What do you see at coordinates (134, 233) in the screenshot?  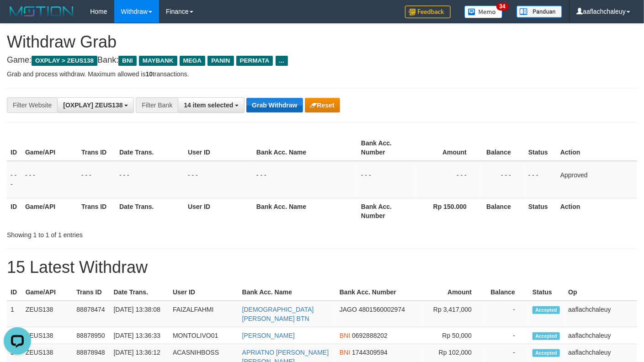 I see `div: Showing 1 to 1 of 1 entries` at bounding box center [134, 233].